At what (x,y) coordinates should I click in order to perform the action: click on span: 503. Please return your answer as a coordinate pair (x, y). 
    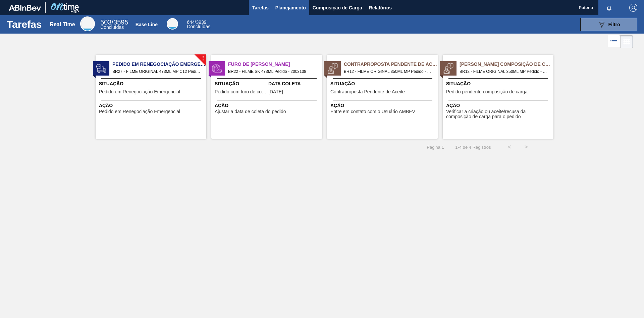
    Looking at the image, I should click on (106, 22).